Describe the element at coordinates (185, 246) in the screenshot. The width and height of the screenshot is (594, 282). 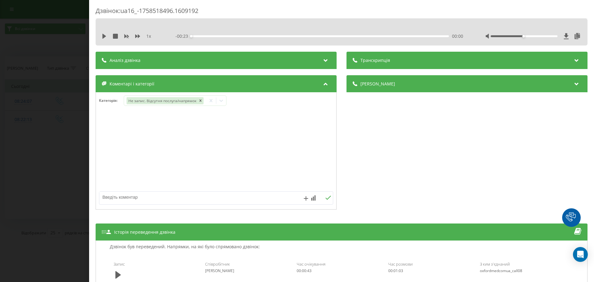
I see `p: Дзвінок був переведений. Напрямки, на які було спрямовано дзвінок:` at that location.